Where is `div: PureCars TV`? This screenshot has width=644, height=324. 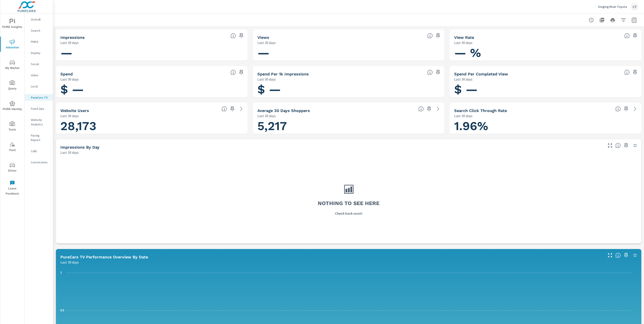 div: PureCars TV is located at coordinates (38, 98).